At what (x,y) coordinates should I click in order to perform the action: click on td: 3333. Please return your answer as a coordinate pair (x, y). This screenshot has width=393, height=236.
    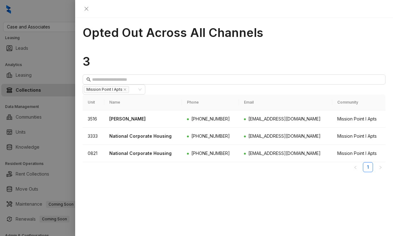
    Looking at the image, I should click on (93, 136).